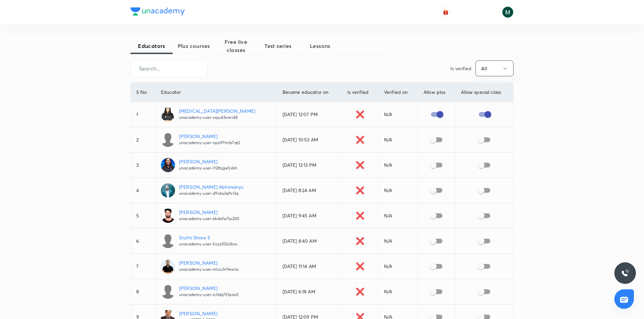 The image size is (644, 319). I want to click on td: 1, so click(143, 114).